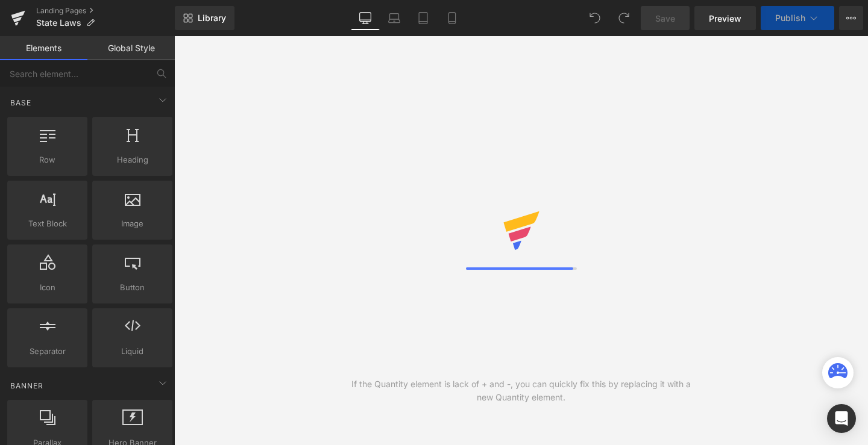 This screenshot has height=445, width=868. What do you see at coordinates (106, 11) in the screenshot?
I see `a: Landing Pages` at bounding box center [106, 11].